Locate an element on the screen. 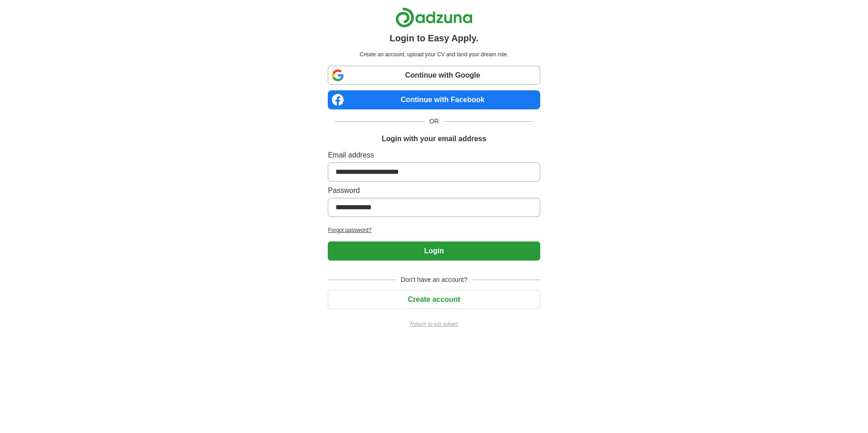  a: Create account is located at coordinates (434, 299).